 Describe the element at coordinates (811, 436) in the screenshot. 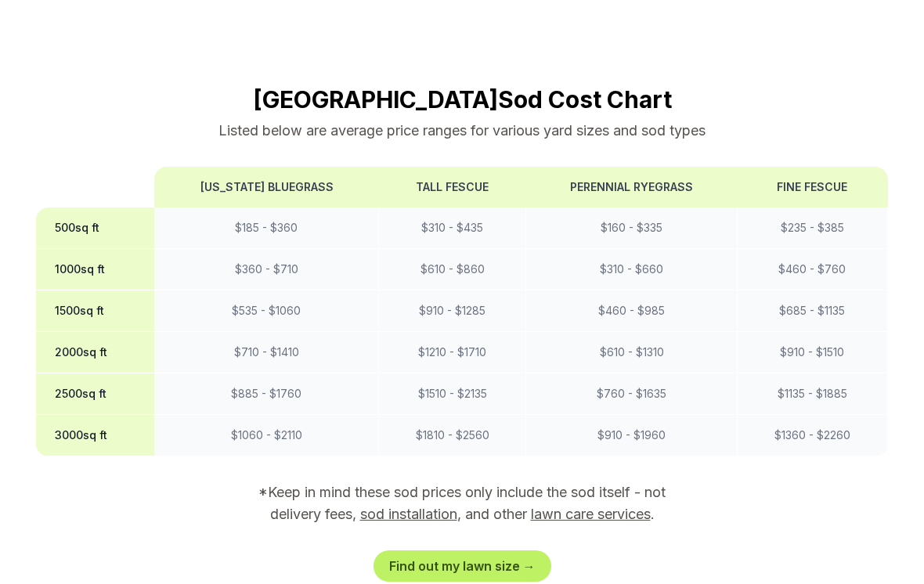

I see `td: $ 1360 - $ 2260` at that location.